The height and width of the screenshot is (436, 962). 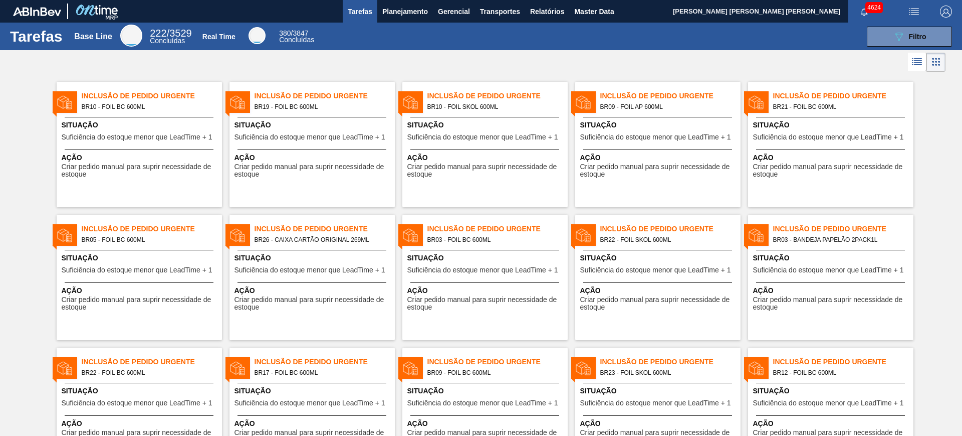 I want to click on img: Logout, so click(x=946, y=12).